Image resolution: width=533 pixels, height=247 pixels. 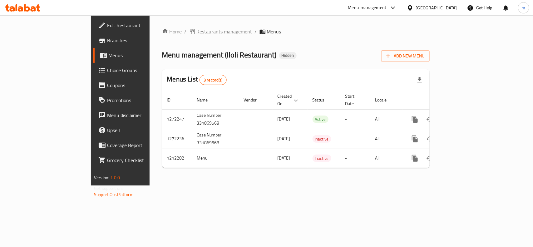 What do you see at coordinates (406, 56) in the screenshot?
I see `span: Add New Menu` at bounding box center [406, 56].